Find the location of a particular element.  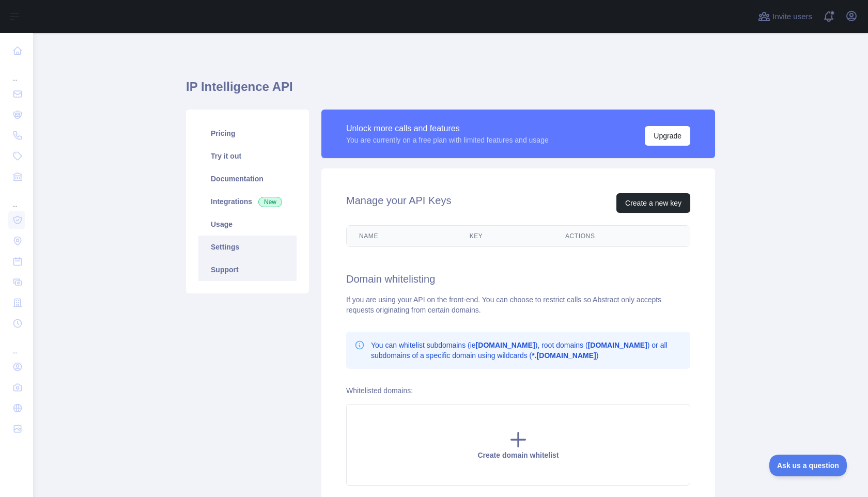

button: Upgrade is located at coordinates (667, 136).